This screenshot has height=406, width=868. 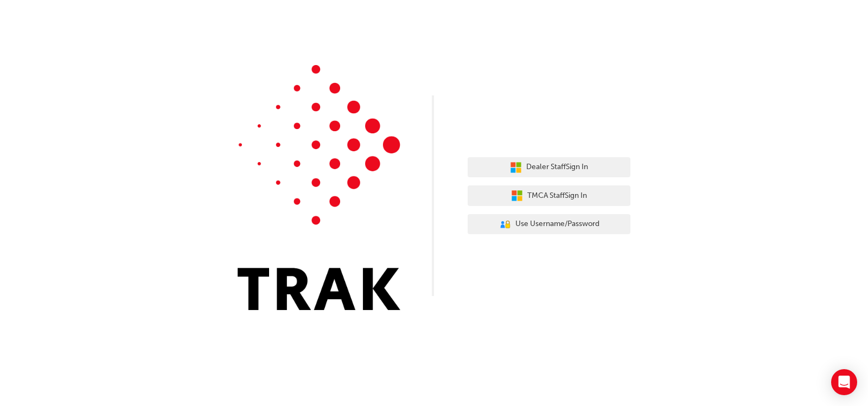 What do you see at coordinates (557, 196) in the screenshot?
I see `span: TMCA Staff Sign In` at bounding box center [557, 196].